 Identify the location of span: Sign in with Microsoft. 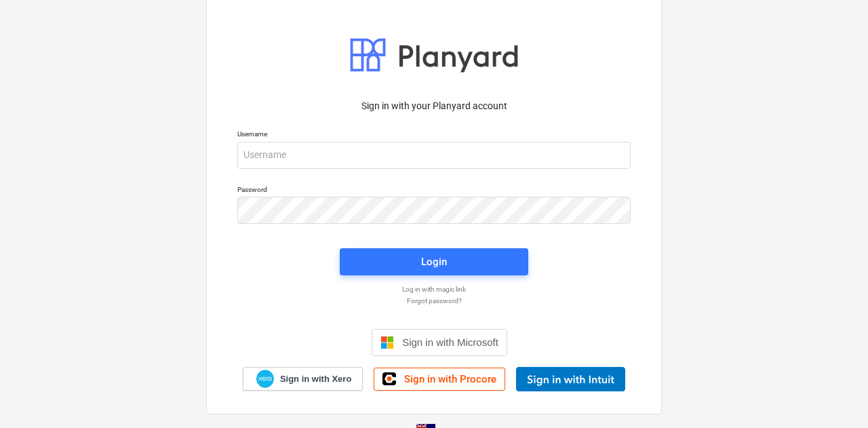
(450, 342).